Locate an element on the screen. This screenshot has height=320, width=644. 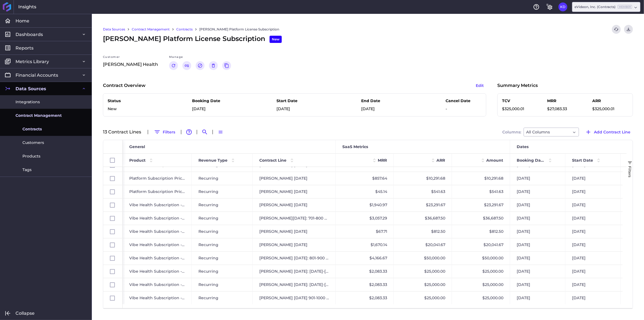
p: Status is located at coordinates (126, 101).